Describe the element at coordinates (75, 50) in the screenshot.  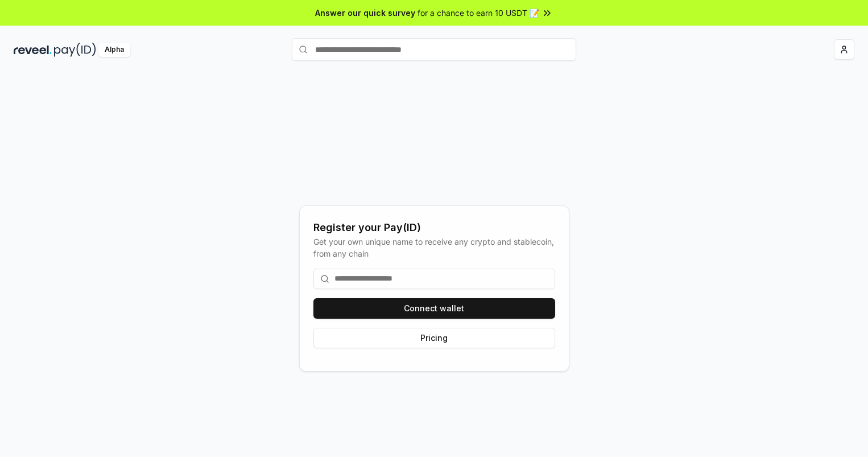
I see `img: pay_id` at that location.